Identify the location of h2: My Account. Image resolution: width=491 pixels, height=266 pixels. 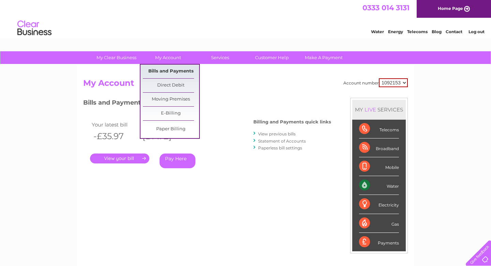
(246, 85).